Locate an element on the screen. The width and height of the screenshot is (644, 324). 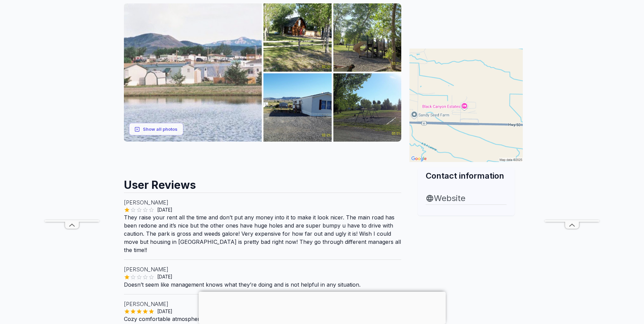
img: AAcXr8oCawYUEiM8mLVXHHh_aUn-lfkzG1vAaKextI24-83yY8k-uaSrrv_DaN5xVMCCv9bb1vMp8xc5TAezDUEShBmUS4F4f... is located at coordinates (297, 37).